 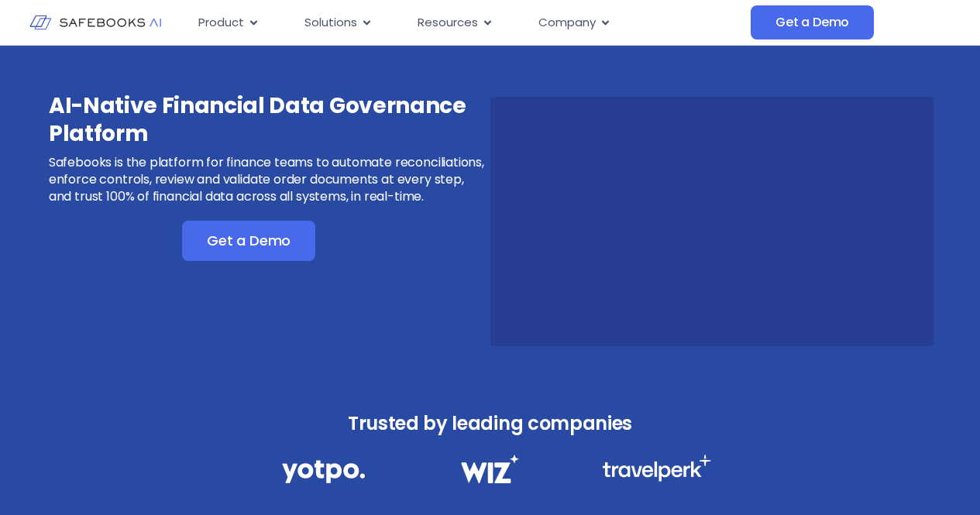 What do you see at coordinates (567, 23) in the screenshot?
I see `span: Company` at bounding box center [567, 23].